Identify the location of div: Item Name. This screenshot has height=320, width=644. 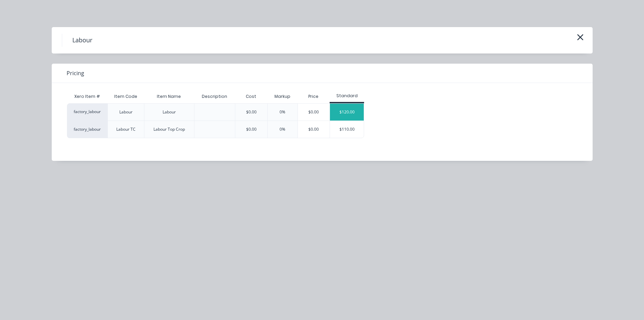
(169, 96).